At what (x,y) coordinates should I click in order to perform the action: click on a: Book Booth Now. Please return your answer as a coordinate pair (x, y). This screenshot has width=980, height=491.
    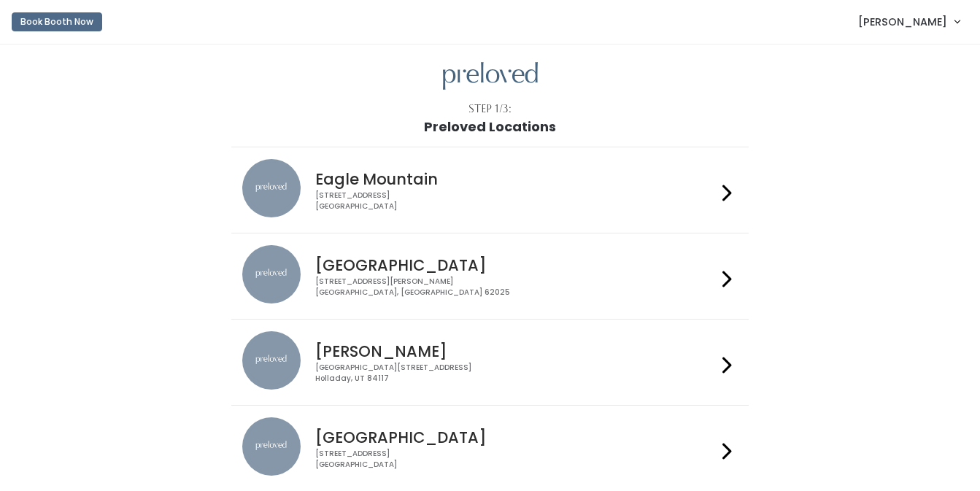
    Looking at the image, I should click on (57, 22).